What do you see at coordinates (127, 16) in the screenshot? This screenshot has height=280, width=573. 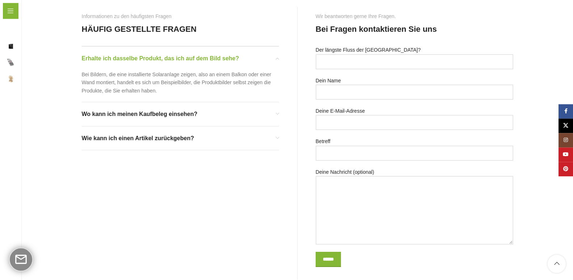 I see `div: Informationen zu den häufigsten Fragen` at bounding box center [127, 16].